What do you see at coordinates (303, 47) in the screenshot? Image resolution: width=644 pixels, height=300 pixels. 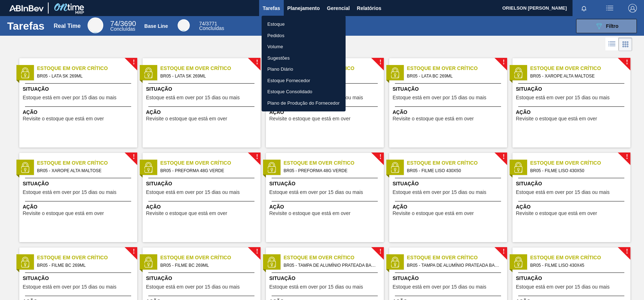 I see `li: Volume` at bounding box center [303, 47].